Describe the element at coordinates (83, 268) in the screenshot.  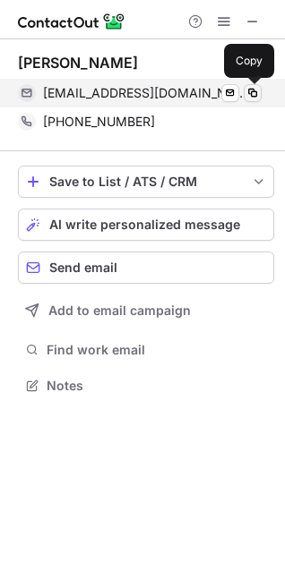
I see `span: Send email` at that location.